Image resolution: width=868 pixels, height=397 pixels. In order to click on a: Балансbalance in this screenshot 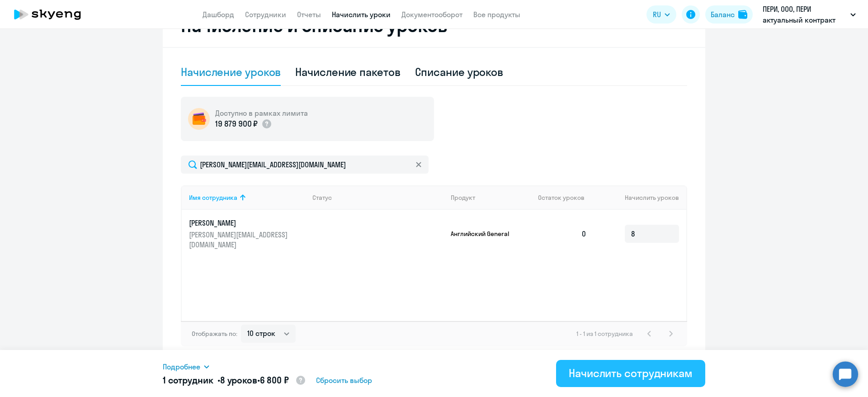, I will do `click(729, 15)`.